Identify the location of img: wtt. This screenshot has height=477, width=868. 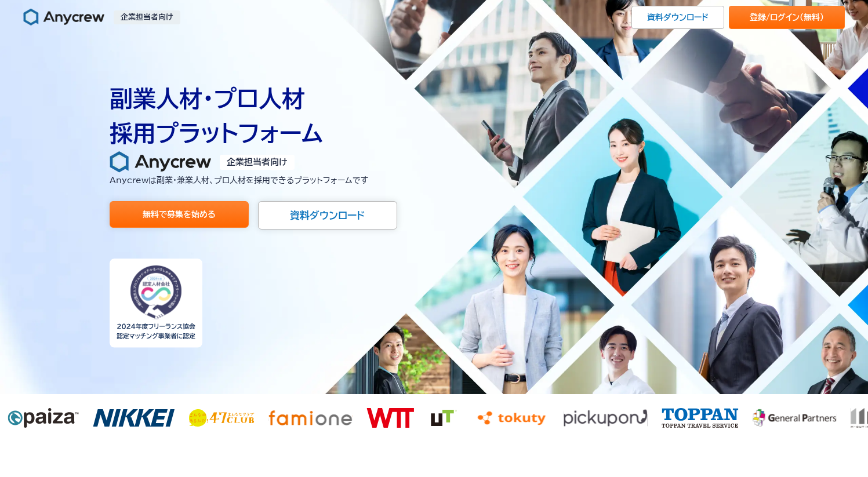
(388, 417).